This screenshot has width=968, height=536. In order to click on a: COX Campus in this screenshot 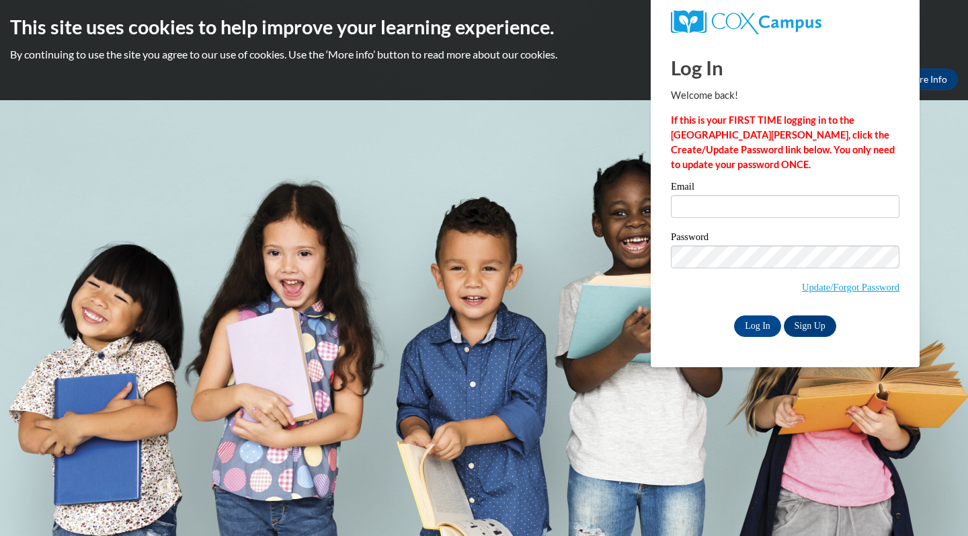, I will do `click(785, 22)`.